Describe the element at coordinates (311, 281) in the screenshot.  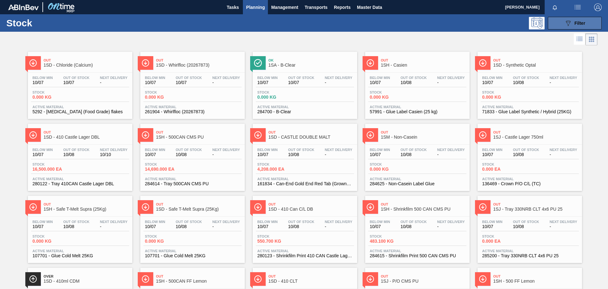
I see `span: 1SD - 410 CLT` at that location.